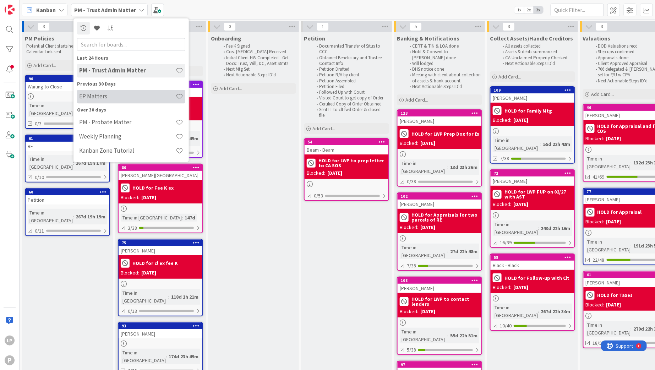 The width and height of the screenshot is (655, 370). I want to click on b: HOLD for LWP FUP on 02/27 with AST, so click(538, 194).